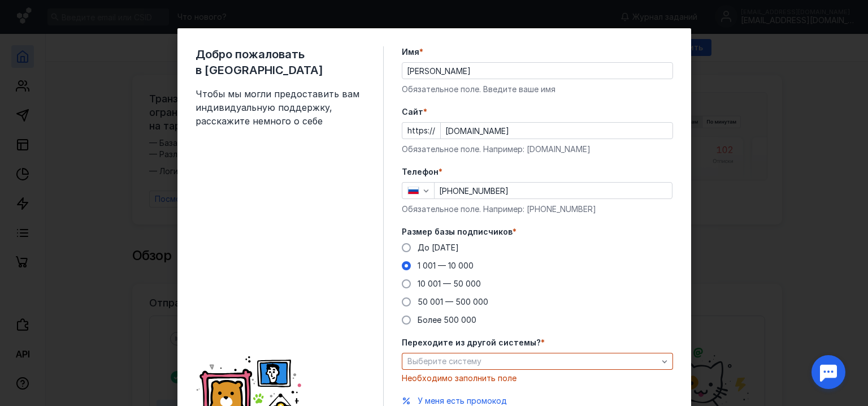 The height and width of the screenshot is (406, 868). I want to click on span: Выберите систему, so click(445, 360).